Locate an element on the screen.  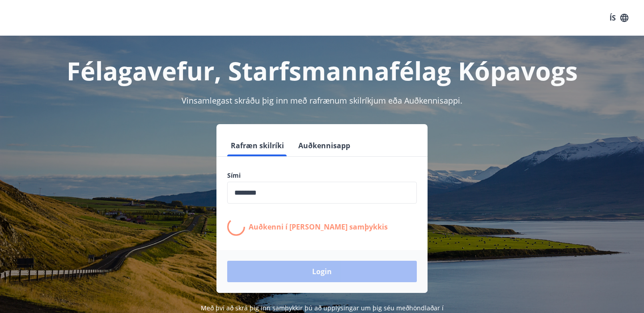
button: Rafræn skilríki is located at coordinates (257, 145).